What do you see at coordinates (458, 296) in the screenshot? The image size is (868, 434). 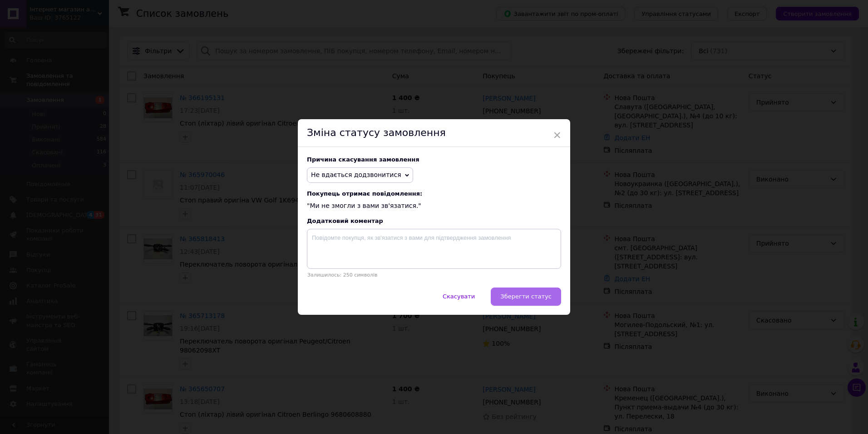 I see `button: Скасувати` at bounding box center [458, 296].